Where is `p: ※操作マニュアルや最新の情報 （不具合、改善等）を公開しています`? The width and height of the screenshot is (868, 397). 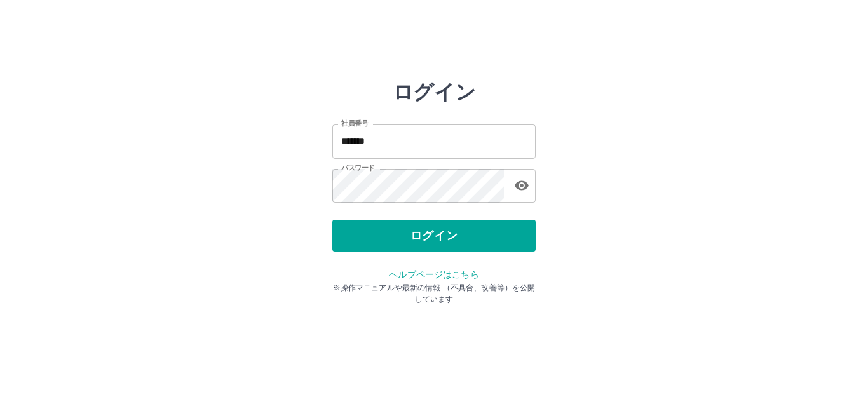
p: ※操作マニュアルや最新の情報 （不具合、改善等）を公開しています is located at coordinates (434, 294).